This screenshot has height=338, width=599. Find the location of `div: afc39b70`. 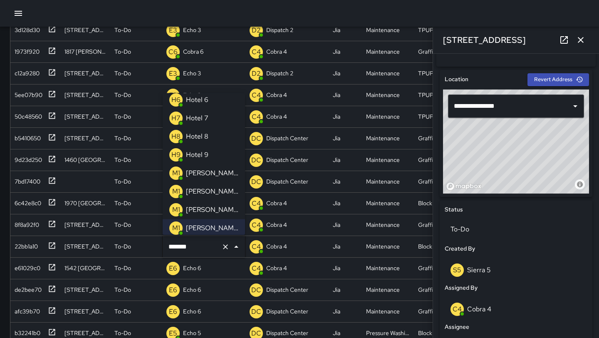

div: afc39b70 is located at coordinates (25, 309).